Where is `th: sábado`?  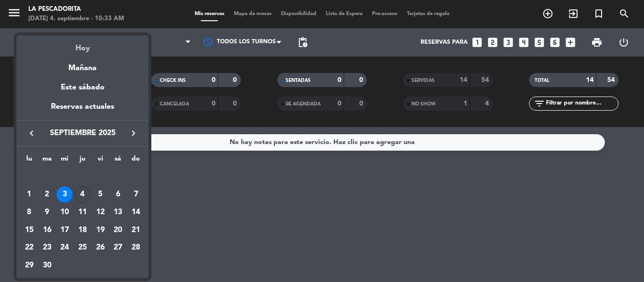
th: sábado is located at coordinates (118, 161).